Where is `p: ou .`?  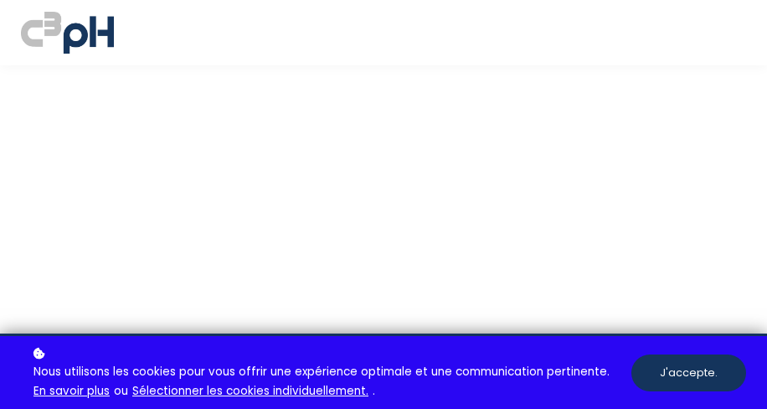 p: ou . is located at coordinates (330, 372).